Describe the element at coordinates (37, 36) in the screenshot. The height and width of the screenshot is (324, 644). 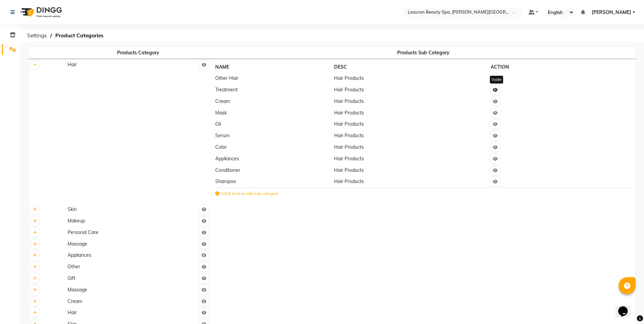
I see `span: Settings` at that location.